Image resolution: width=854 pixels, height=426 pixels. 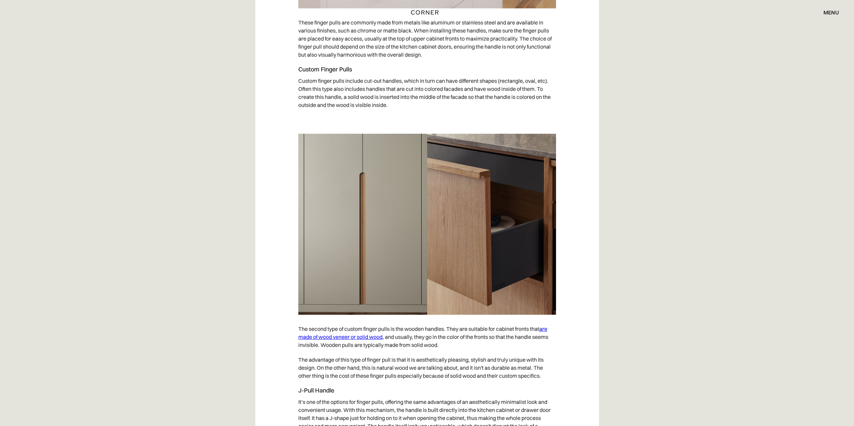 I want to click on p: These finger pulls are commonly made from metals like aluminum or stainless steel and are availab..., so click(x=427, y=39).